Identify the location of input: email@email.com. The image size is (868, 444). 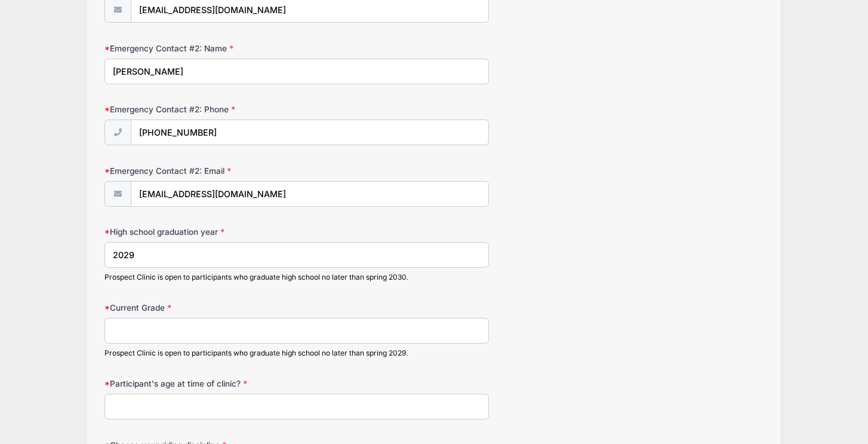
(310, 193).